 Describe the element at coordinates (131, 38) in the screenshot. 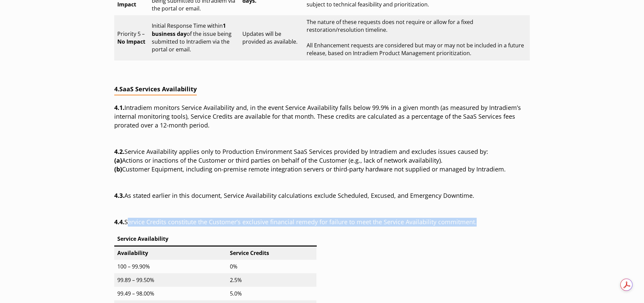

I see `td: Priority 5 –` at that location.